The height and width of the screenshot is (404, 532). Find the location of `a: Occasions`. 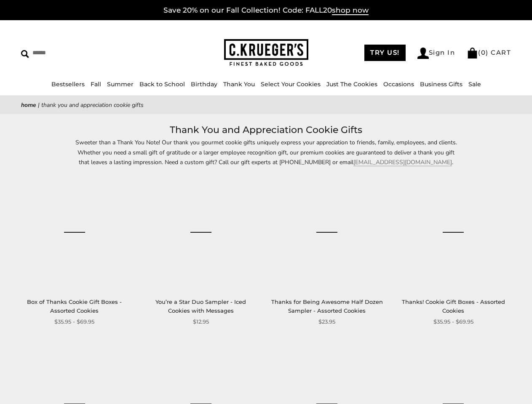

a: Occasions is located at coordinates (398, 84).